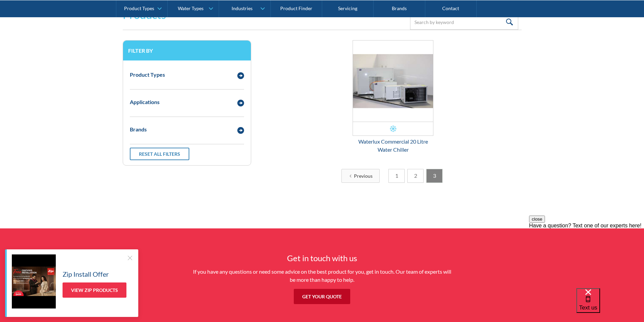  What do you see at coordinates (138, 130) in the screenshot?
I see `div: Brands` at bounding box center [138, 130].